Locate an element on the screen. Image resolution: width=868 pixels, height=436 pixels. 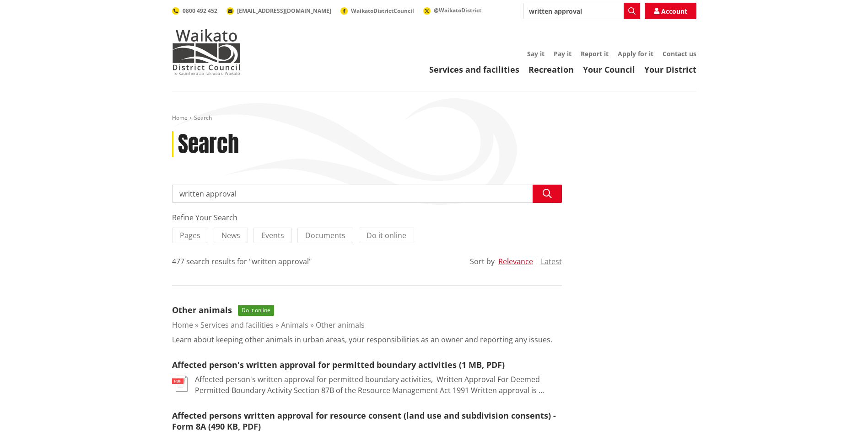
a: Affected persons written approval for resource consent (land use and subdivision consents) - Form... is located at coordinates (364, 421).